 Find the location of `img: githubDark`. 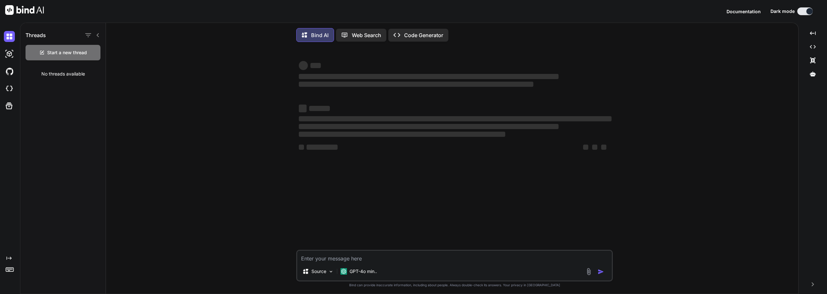

img: githubDark is located at coordinates (9, 71).